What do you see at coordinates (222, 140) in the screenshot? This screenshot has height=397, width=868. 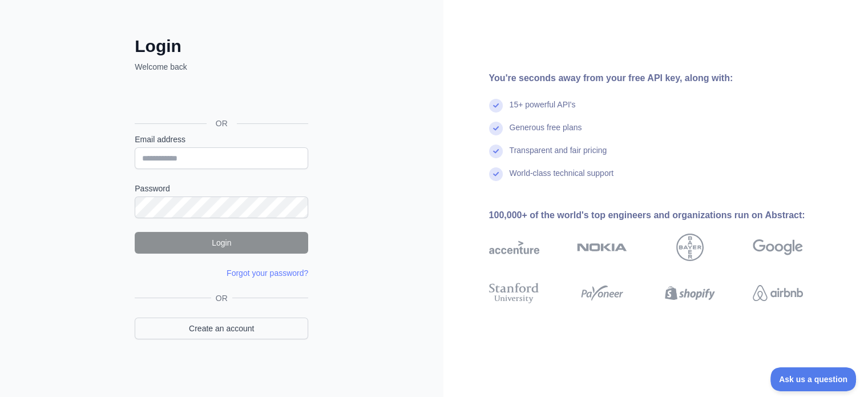 I see `label: Email address` at bounding box center [222, 140].